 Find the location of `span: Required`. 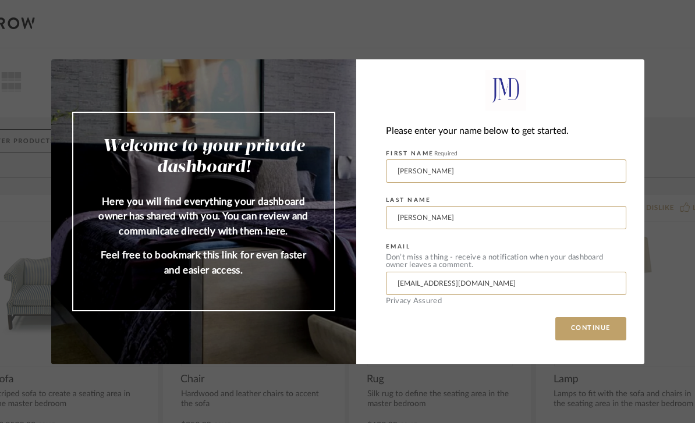

span: Required is located at coordinates (446, 154).